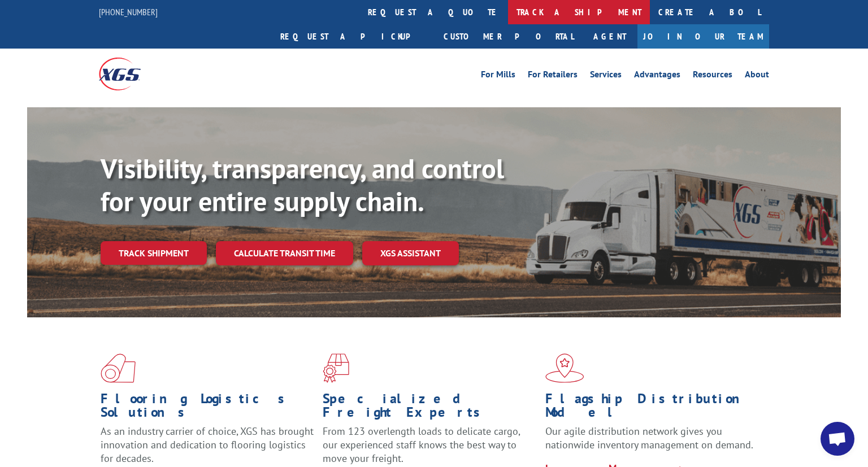  What do you see at coordinates (606, 76) in the screenshot?
I see `a: Services` at bounding box center [606, 76].